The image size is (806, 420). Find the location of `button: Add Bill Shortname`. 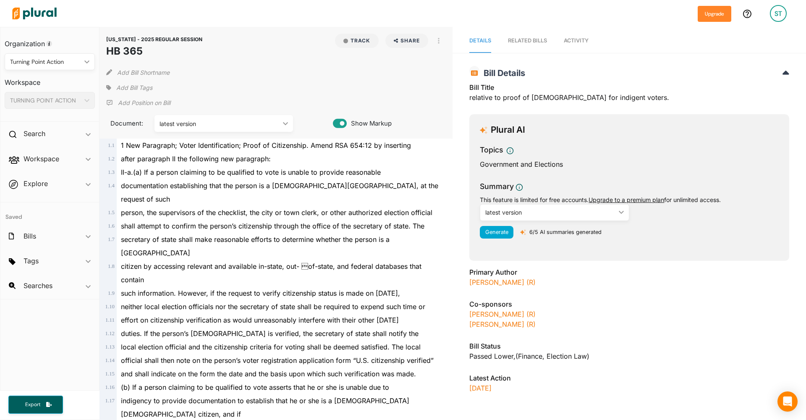

button: Add Bill Shortname is located at coordinates (143, 72).